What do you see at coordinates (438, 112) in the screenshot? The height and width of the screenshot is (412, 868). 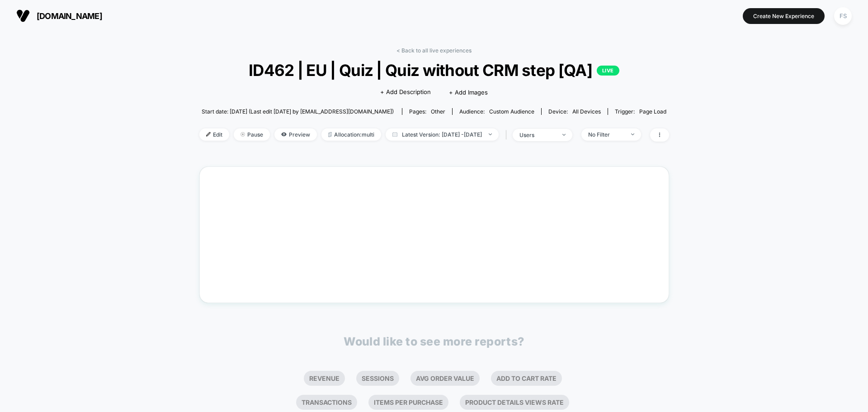 I see `span: other` at bounding box center [438, 112].